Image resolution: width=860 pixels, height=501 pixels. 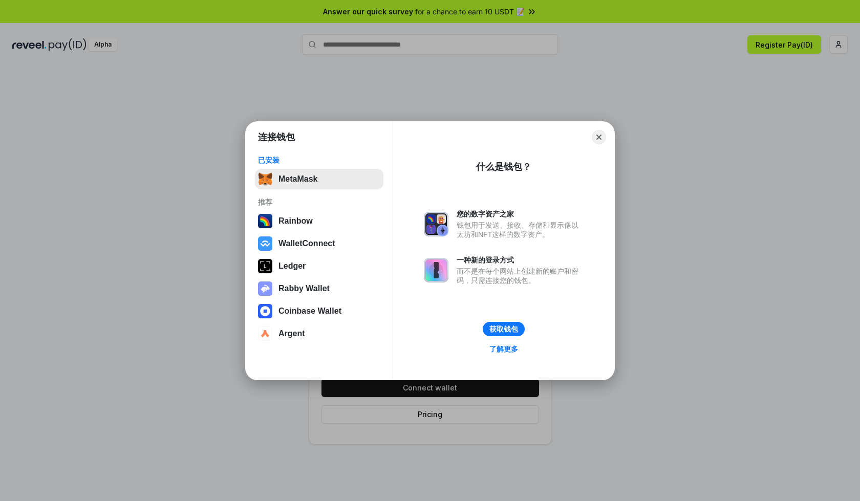 I want to click on img: svg+xml,%3Csvg%20fill%3D%22none%22%20height%3D%2233%22%20viewBox%3D%220%200%2035%2033%22%20width%..., so click(x=265, y=179).